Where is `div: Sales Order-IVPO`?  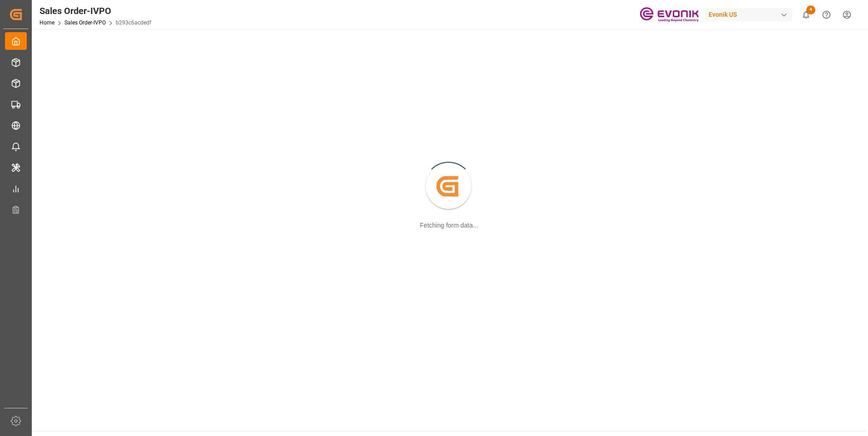
div: Sales Order-IVPO is located at coordinates (95, 11).